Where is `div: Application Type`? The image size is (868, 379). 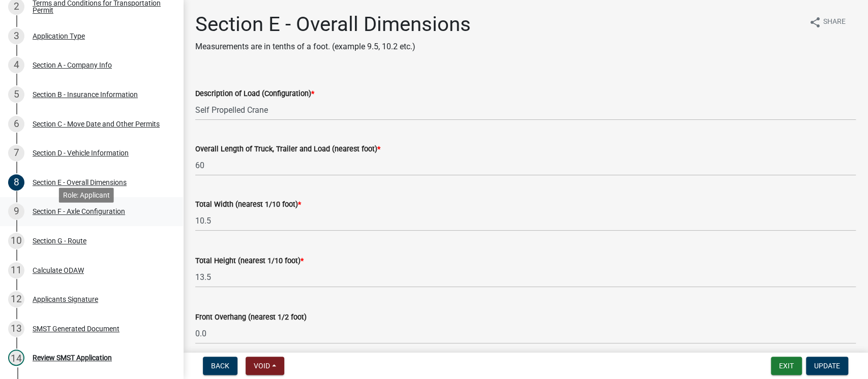
div: Application Type is located at coordinates (59, 36).